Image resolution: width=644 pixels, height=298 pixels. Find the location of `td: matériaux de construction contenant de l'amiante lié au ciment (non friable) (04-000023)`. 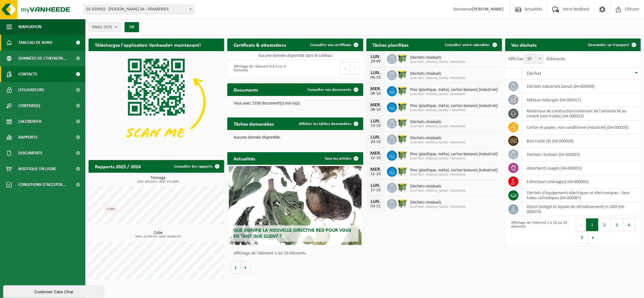

td: matériaux de construction contenant de l'amiante lié au ciment (non friable) (04-000023) is located at coordinates (582, 114).